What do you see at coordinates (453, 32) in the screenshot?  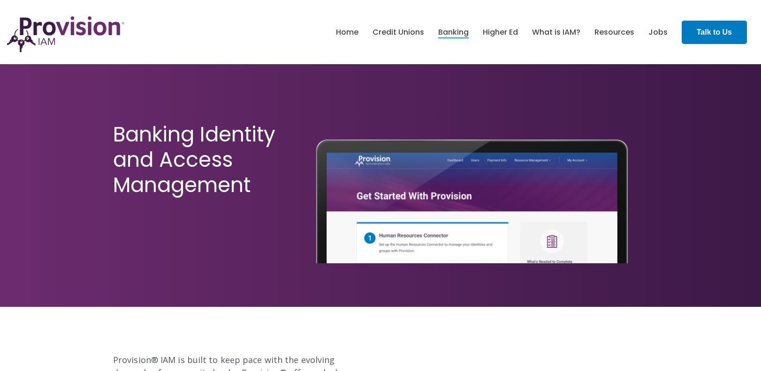 I see `a: Banking` at bounding box center [453, 32].